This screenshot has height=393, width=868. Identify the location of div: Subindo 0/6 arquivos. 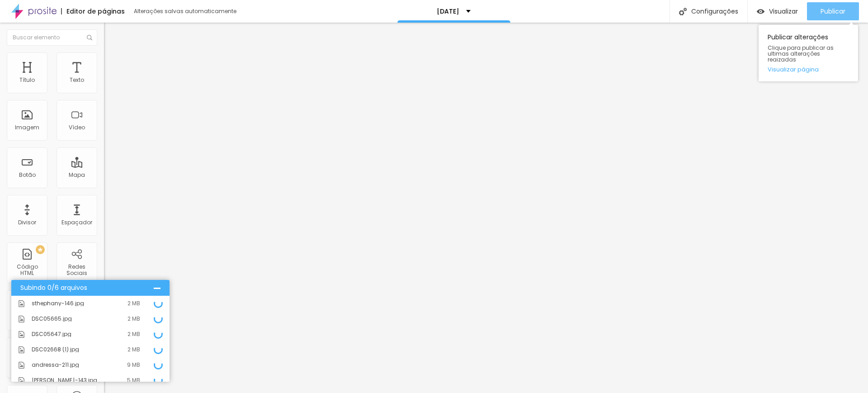
(87, 288).